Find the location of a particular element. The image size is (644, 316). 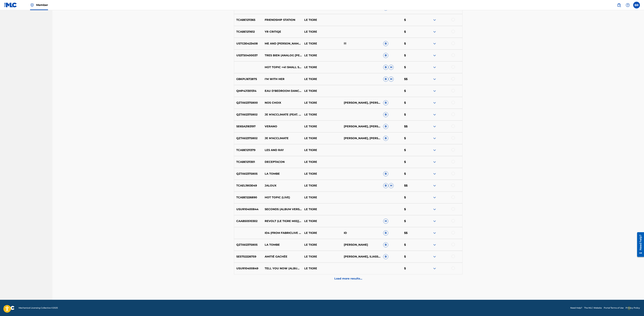

p: USTG30423408 is located at coordinates (248, 43).